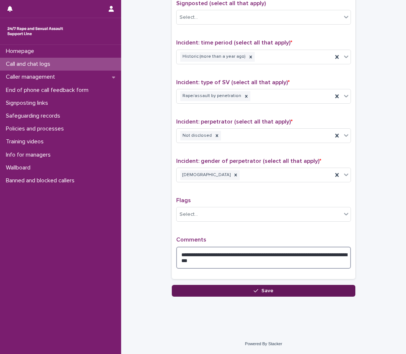 This screenshot has width=406, height=354. Describe the element at coordinates (191, 239) in the screenshot. I see `span: Comments` at that location.